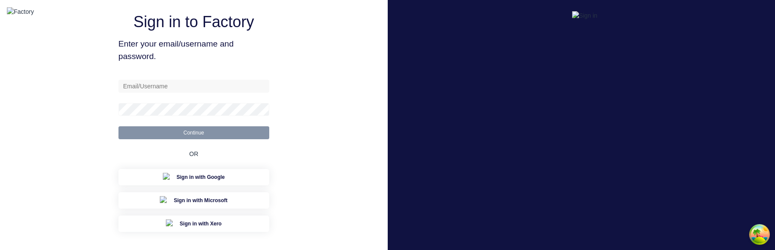  I want to click on h1: Sign in to Factory, so click(194, 22).